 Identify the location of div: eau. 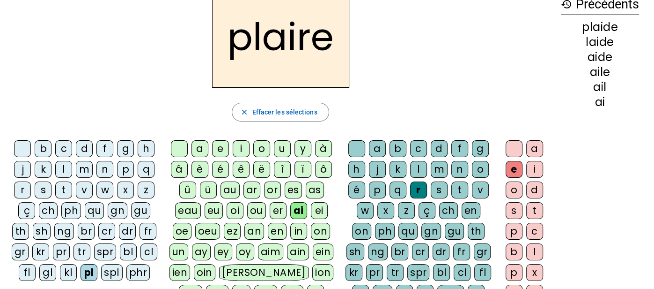
(188, 210).